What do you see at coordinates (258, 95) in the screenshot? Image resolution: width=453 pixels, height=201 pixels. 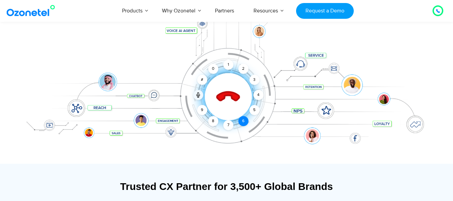 I see `div: 4` at bounding box center [258, 95].